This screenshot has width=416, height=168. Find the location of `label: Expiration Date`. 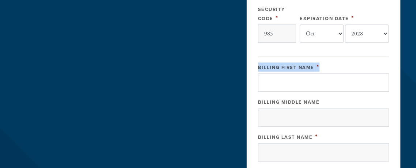

label: Expiration Date is located at coordinates (324, 19).